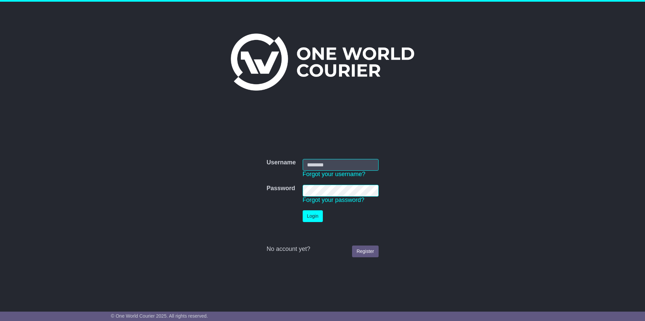  Describe the element at coordinates (281, 163) in the screenshot. I see `label: Username` at that location.